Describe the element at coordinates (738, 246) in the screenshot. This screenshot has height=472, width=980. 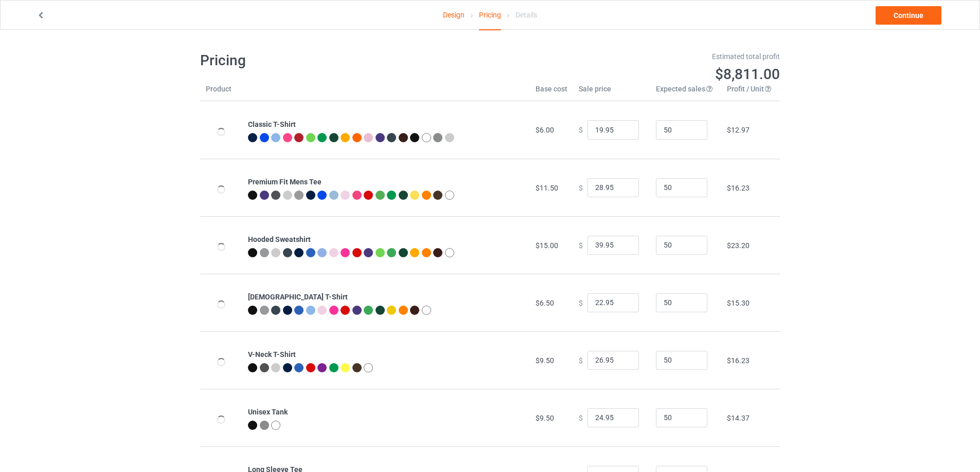
I see `span: $23.20` at that location.